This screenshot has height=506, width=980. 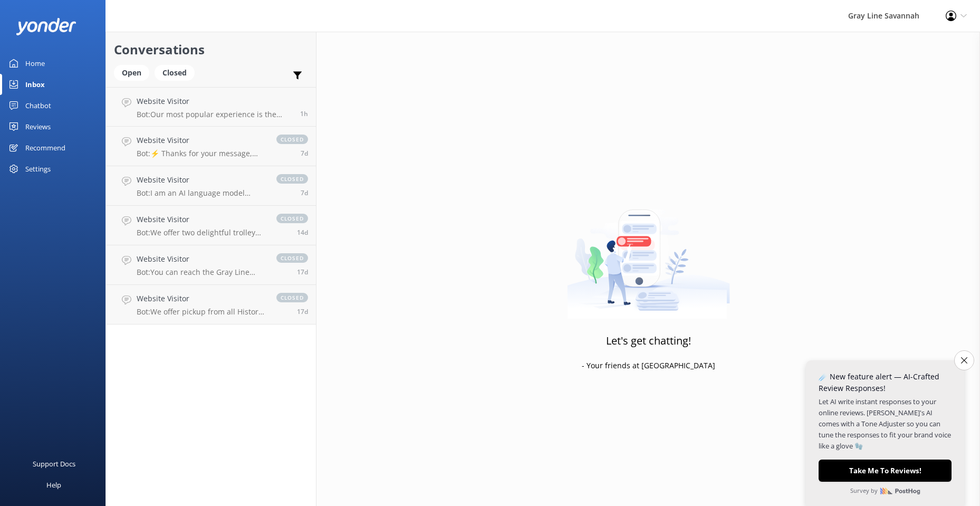 What do you see at coordinates (211, 186) in the screenshot?
I see `a: Website VisitorBot:I am an AI language model designed to answer your questions based on a knowled...` at bounding box center [211, 186].